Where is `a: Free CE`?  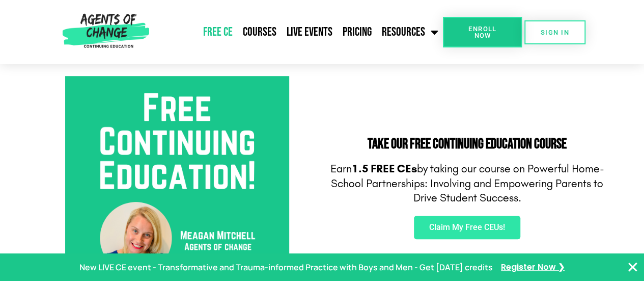
a: Free CE is located at coordinates (218, 32).